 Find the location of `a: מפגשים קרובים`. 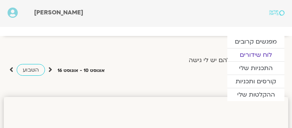

a: מפגשים קרובים is located at coordinates (256, 42).